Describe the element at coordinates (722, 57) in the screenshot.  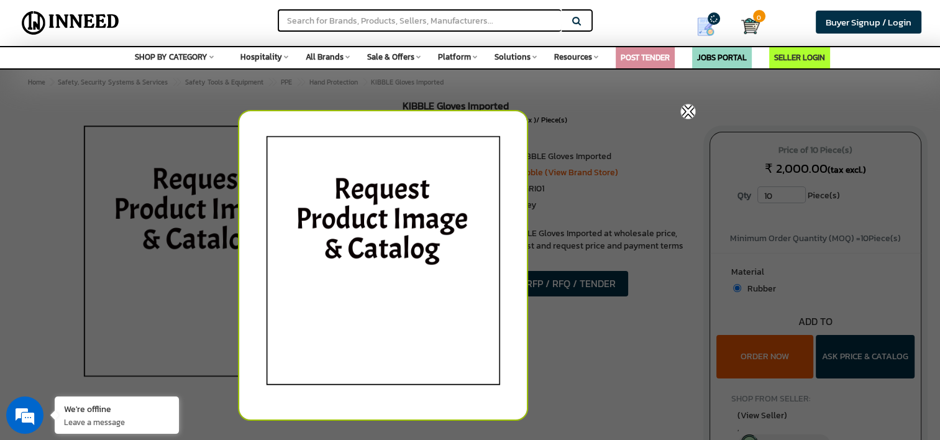
I see `a: JOBS PORTAL` at that location.